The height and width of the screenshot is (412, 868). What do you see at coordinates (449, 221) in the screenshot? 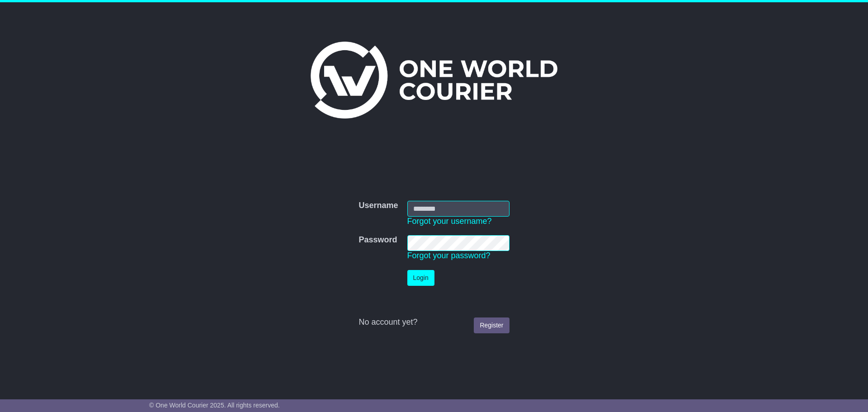
I see `a: Forgot your username?` at bounding box center [449, 221].